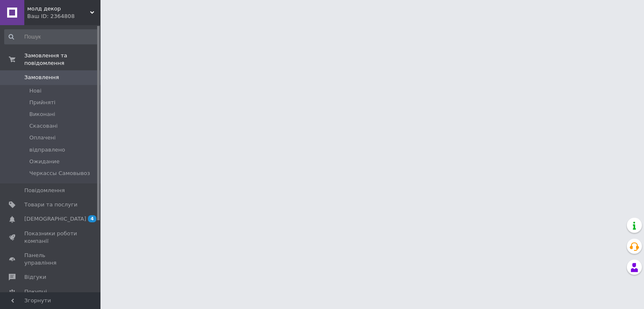 Image resolution: width=644 pixels, height=309 pixels. I want to click on span: Прийняті, so click(42, 103).